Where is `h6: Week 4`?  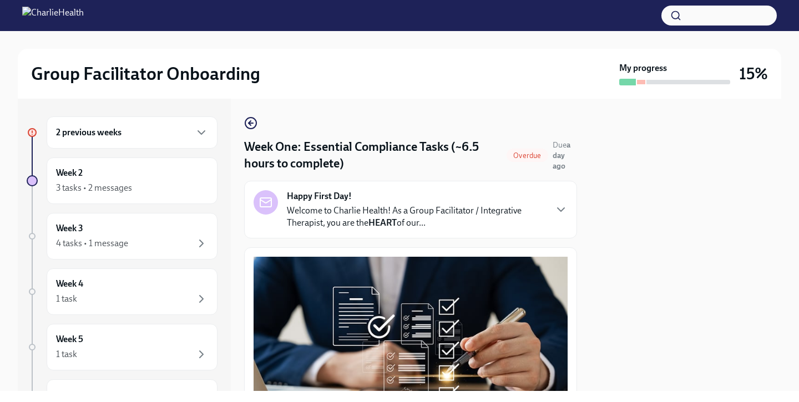
h6: Week 4 is located at coordinates (69, 284).